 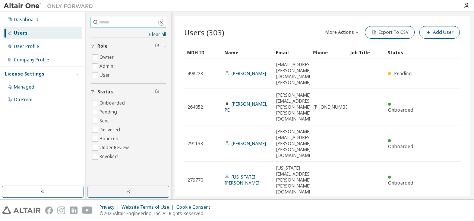 What do you see at coordinates (110, 130) in the screenshot?
I see `label: Delivered` at bounding box center [110, 130].